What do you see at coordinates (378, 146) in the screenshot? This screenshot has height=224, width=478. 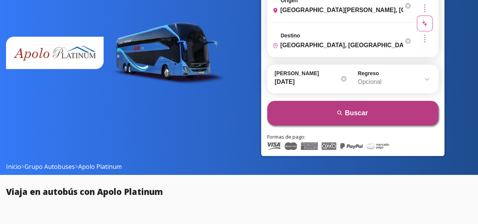 I see `img: Mercado Pago` at bounding box center [378, 146].